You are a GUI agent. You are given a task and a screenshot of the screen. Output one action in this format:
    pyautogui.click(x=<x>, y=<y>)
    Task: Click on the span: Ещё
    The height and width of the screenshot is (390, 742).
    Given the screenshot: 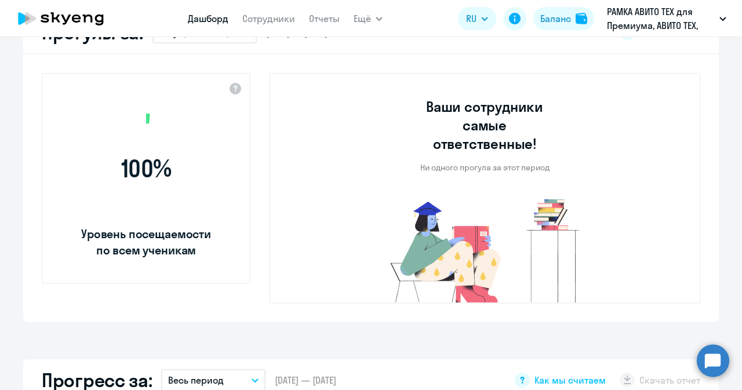 What is the action you would take?
    pyautogui.click(x=363, y=19)
    